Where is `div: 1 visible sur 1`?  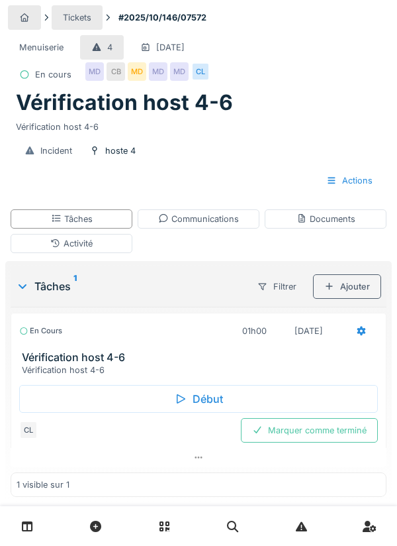
div: 1 visible sur 1 is located at coordinates (43, 484).